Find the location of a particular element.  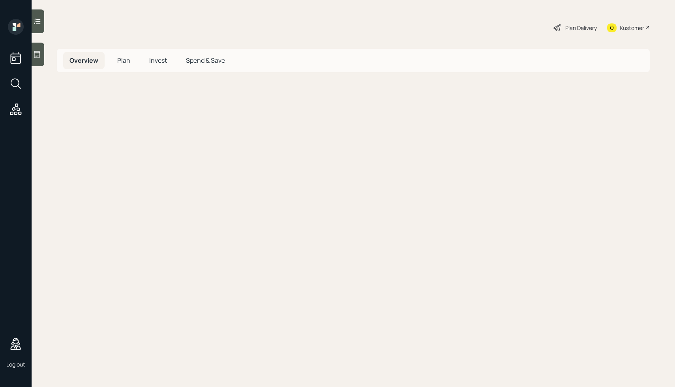

span: Plan is located at coordinates (123, 60).